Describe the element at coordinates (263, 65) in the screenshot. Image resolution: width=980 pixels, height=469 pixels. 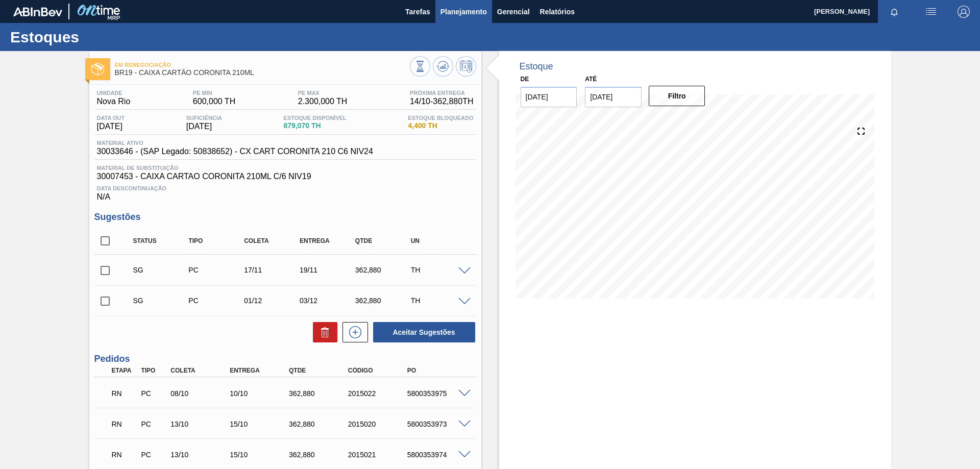
I see `span: Em Renegociação` at that location.